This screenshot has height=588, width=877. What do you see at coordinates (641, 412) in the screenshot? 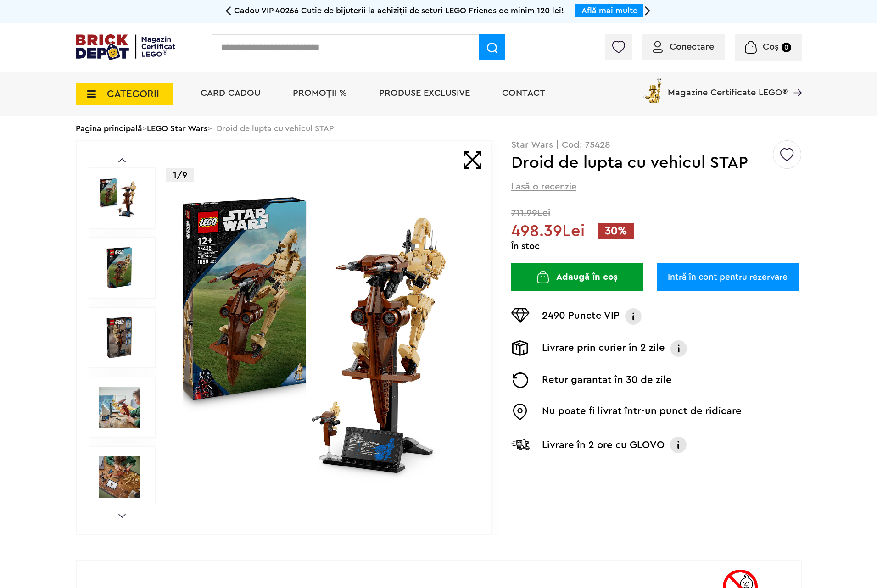
I see `p: Nu poate fi livrat într-un punct de ridicare` at bounding box center [641, 412].